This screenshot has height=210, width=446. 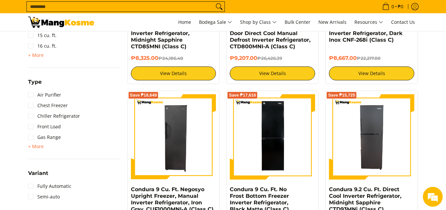 What do you see at coordinates (184, 22) in the screenshot?
I see `a: Home` at bounding box center [184, 22].